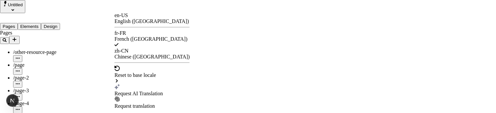 The width and height of the screenshot is (496, 113). I want to click on div: Request translation, so click(152, 106).